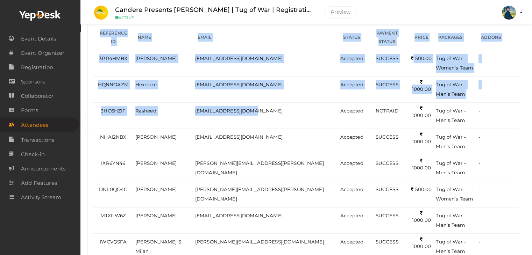 The image size is (532, 255). Describe the element at coordinates (41, 198) in the screenshot. I see `span: Activity Stream` at that location.